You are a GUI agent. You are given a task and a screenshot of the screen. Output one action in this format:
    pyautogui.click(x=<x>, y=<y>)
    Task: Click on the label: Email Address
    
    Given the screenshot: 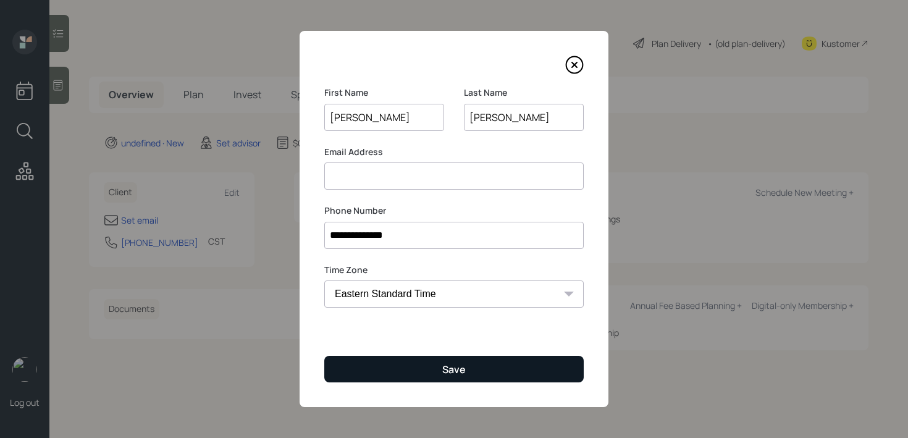 What is the action you would take?
    pyautogui.click(x=454, y=152)
    